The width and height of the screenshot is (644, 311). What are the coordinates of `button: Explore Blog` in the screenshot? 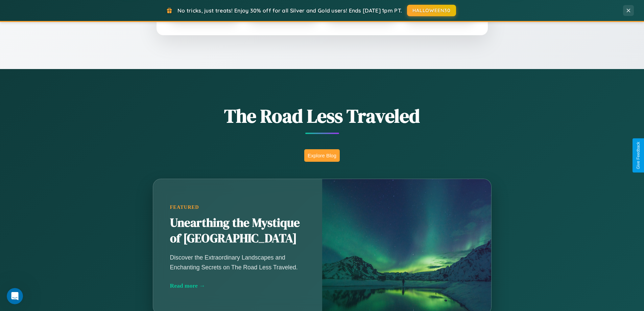 It's located at (322, 156).